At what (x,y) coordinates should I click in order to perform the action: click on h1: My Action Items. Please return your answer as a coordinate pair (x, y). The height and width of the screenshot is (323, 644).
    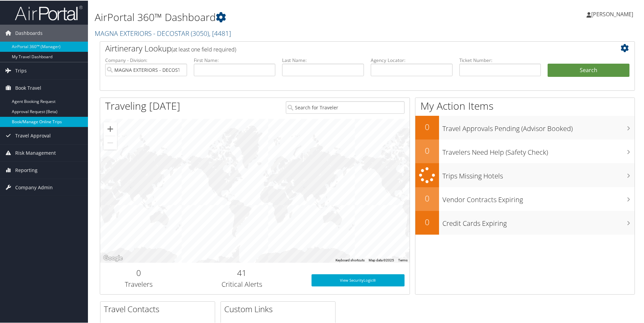
    Looking at the image, I should click on (525, 105).